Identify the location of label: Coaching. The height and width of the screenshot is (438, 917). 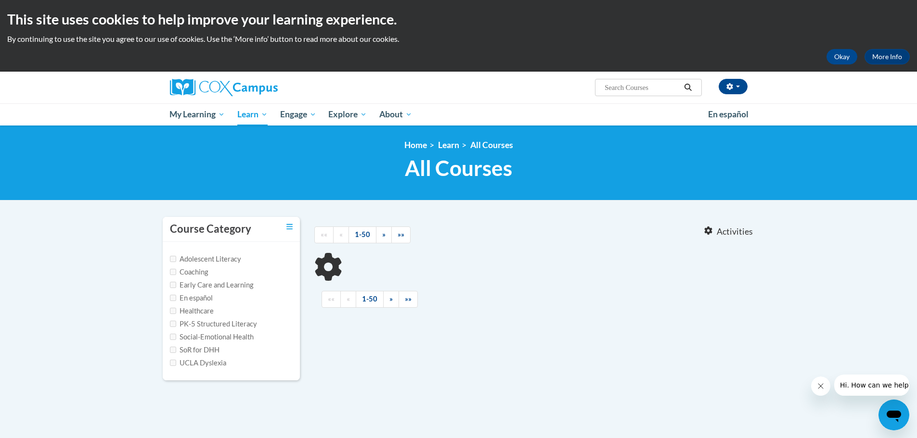
(189, 272).